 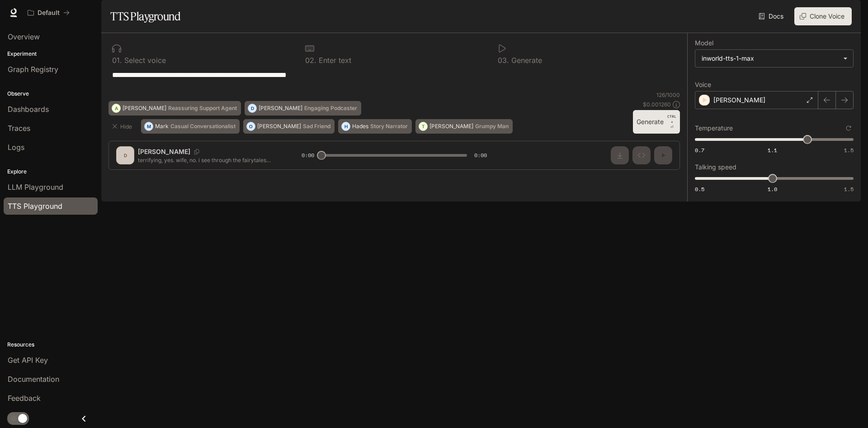 I want to click on span: 0.5, so click(x=699, y=189).